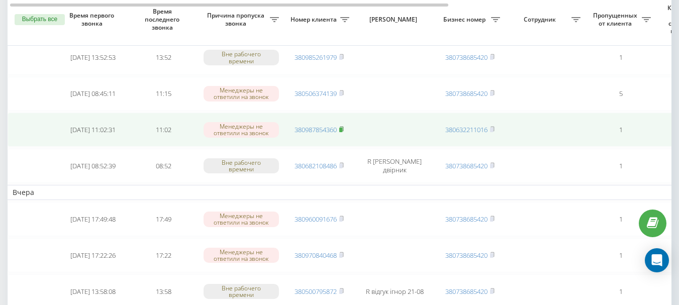 The height and width of the screenshot is (305, 679). I want to click on span: Номер клиента, so click(315, 20).